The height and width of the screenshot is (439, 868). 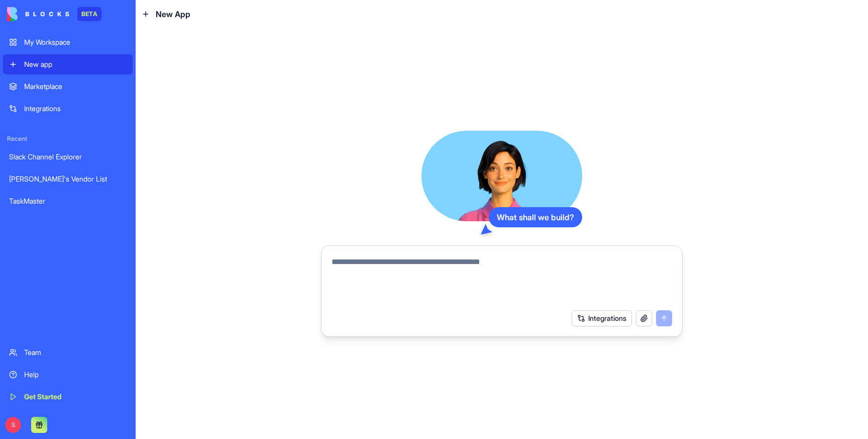 I want to click on button: Integrations, so click(x=602, y=318).